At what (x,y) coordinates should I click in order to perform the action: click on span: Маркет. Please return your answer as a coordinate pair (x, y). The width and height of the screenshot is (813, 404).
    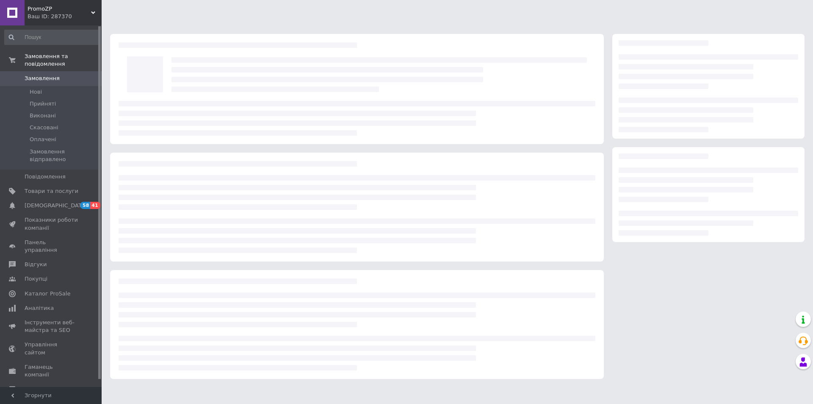
    Looking at the image, I should click on (35, 389).